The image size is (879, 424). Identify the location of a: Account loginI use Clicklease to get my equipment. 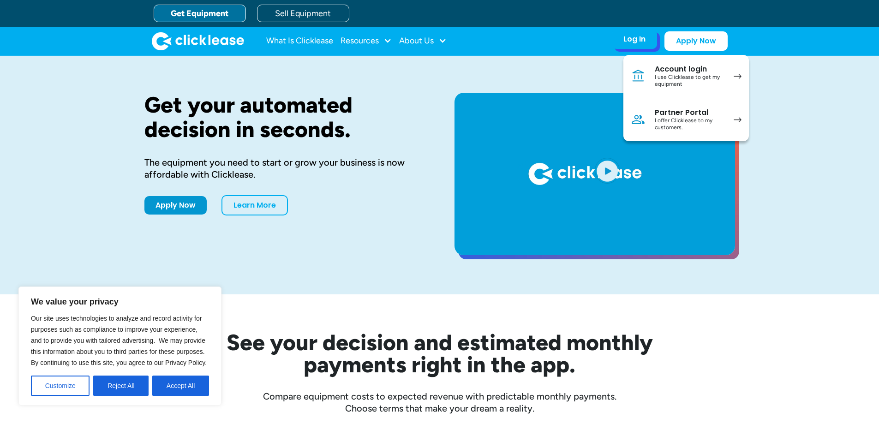
(686, 77).